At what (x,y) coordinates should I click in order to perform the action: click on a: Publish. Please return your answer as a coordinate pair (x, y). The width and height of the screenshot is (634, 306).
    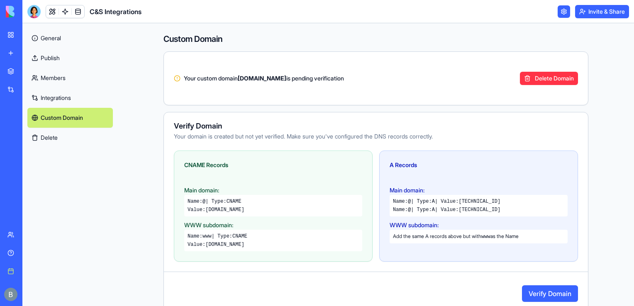
    Looking at the image, I should click on (70, 58).